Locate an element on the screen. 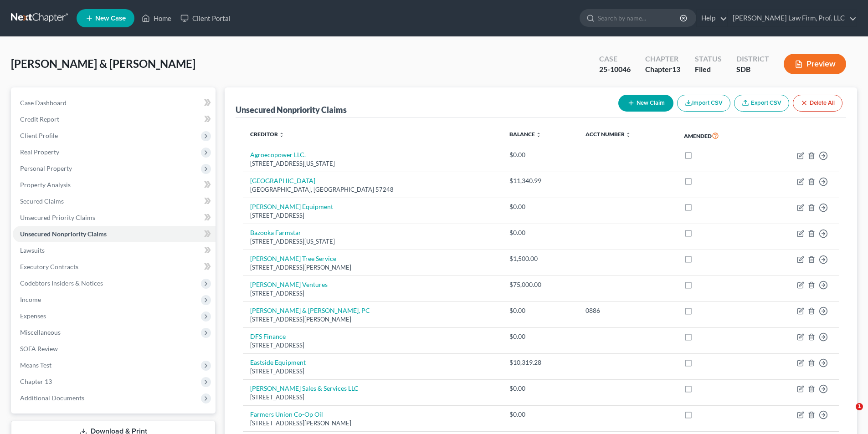 The width and height of the screenshot is (868, 434). a: Case Dashboard is located at coordinates (114, 103).